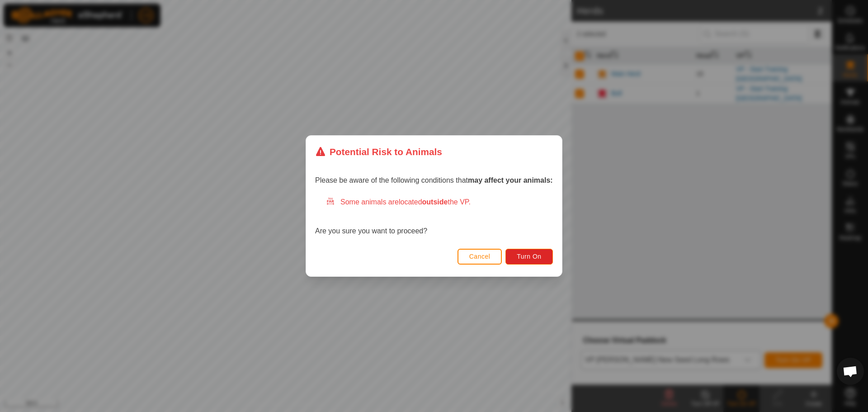  What do you see at coordinates (435, 202) in the screenshot?
I see `strong: outside` at bounding box center [435, 202].